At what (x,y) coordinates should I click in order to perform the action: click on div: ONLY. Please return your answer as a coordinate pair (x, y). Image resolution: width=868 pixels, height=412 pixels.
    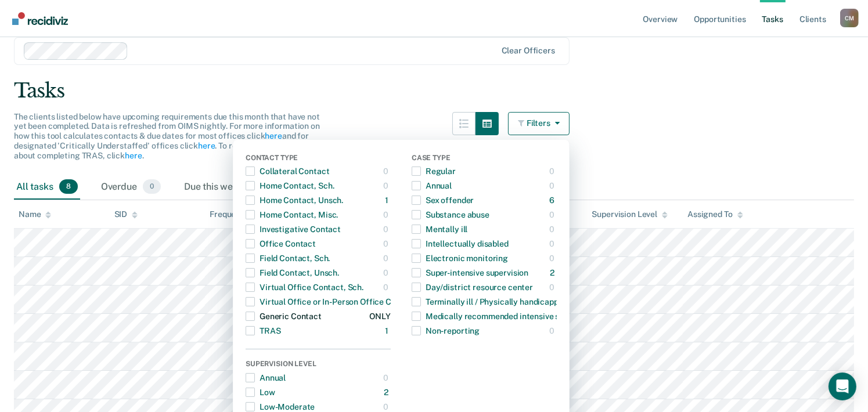
    Looking at the image, I should click on (380, 316).